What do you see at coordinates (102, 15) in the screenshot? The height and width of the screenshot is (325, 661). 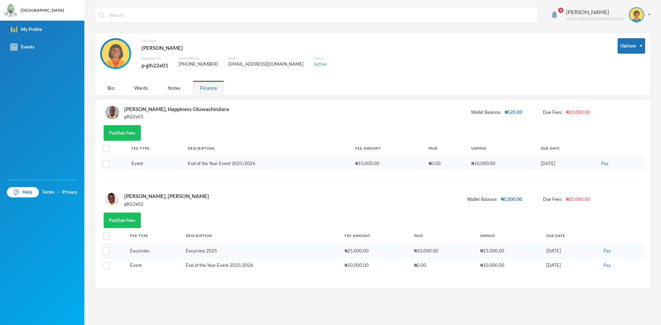 I see `img: search` at bounding box center [102, 15].